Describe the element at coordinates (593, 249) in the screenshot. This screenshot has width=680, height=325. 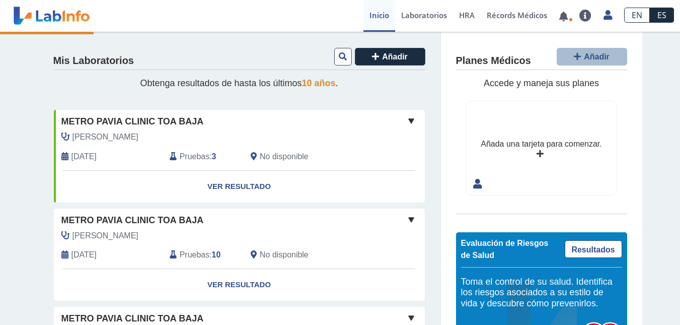
I see `a: Resultados` at that location.